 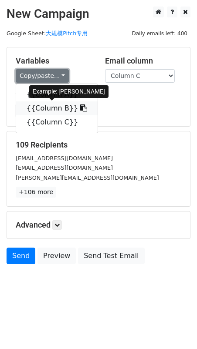 I want to click on a: {{Column B}}, so click(x=57, y=108).